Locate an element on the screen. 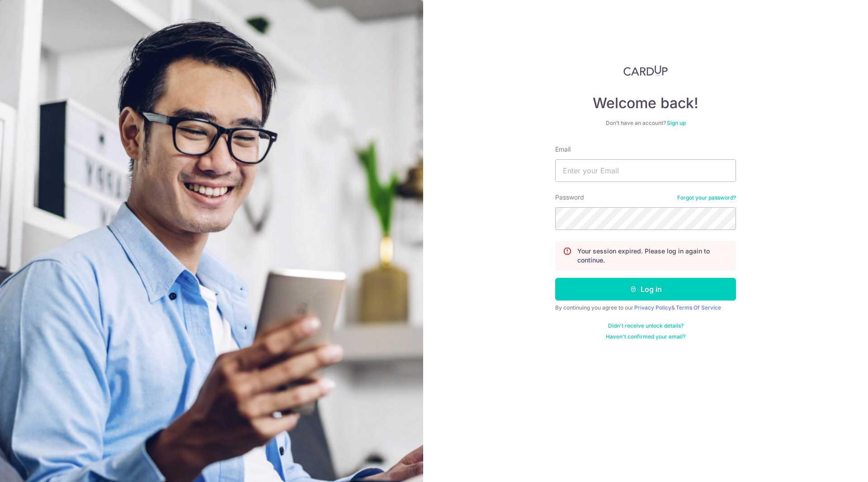 The height and width of the screenshot is (482, 868). img: CardUp Logo is located at coordinates (646, 70).